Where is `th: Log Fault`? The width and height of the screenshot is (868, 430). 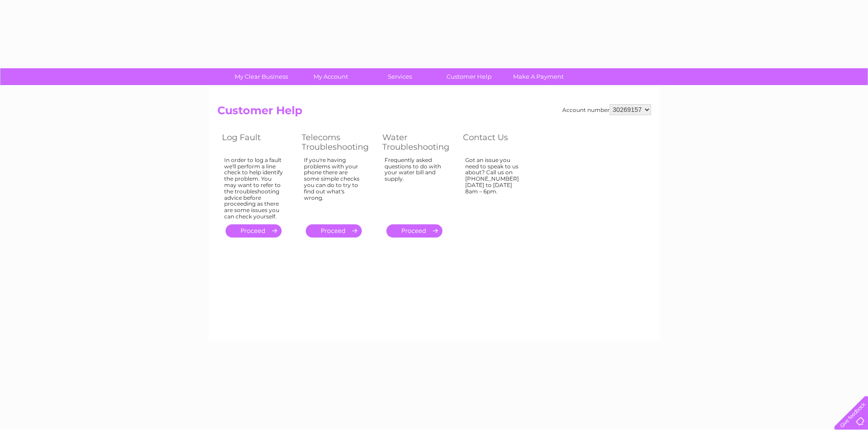 th: Log Fault is located at coordinates (257, 142).